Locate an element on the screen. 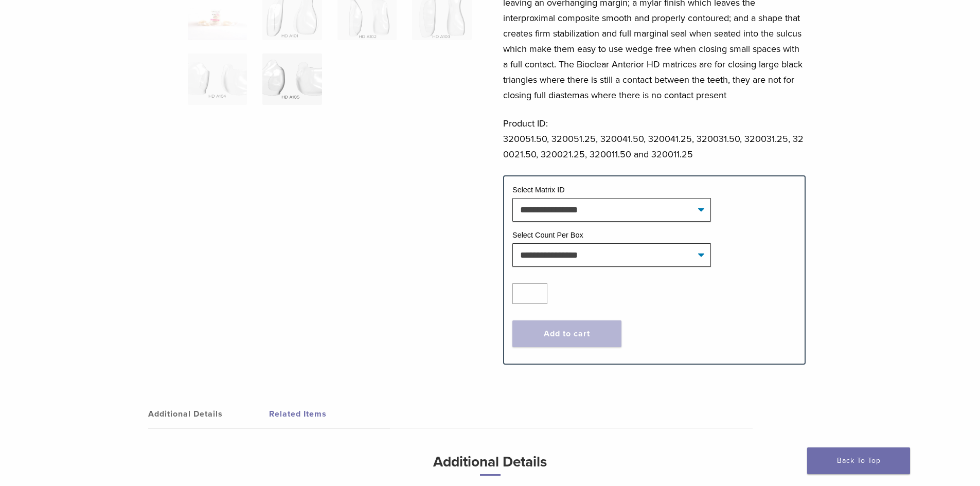 This screenshot has width=980, height=486. a: Additional Details is located at coordinates (208, 415).